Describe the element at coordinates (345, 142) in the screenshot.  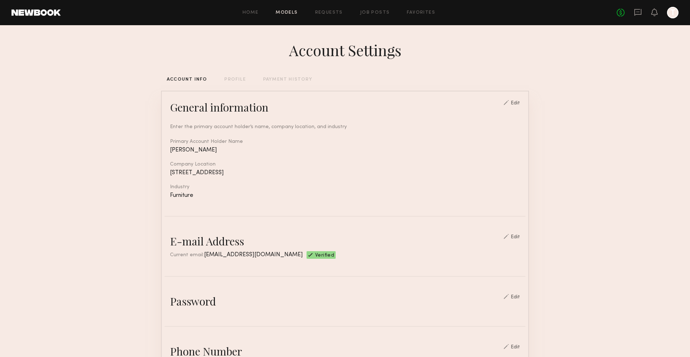
I see `div: Primary Account Holder Name` at that location.